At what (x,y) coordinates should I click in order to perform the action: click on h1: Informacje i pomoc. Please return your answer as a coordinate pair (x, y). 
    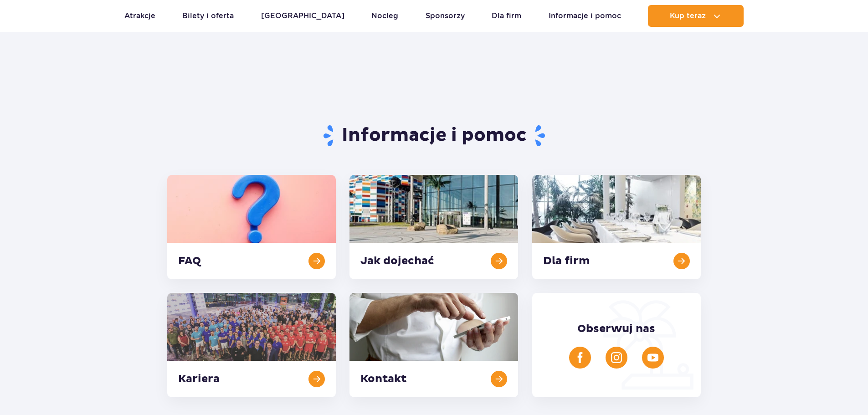
    Looking at the image, I should click on (434, 136).